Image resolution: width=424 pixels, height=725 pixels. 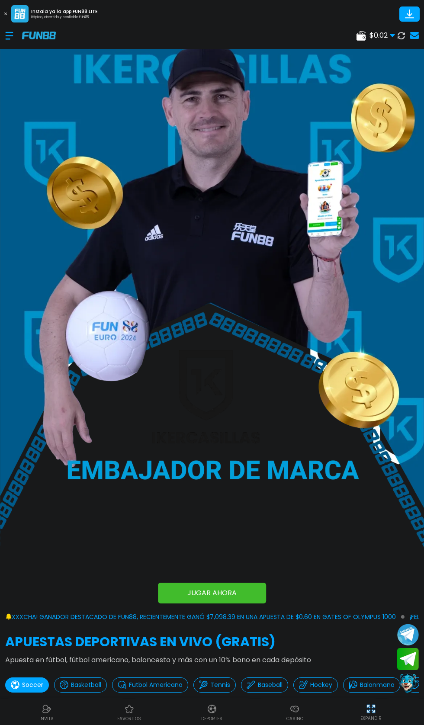 What do you see at coordinates (39, 35) in the screenshot?
I see `img: Company Logo` at bounding box center [39, 35].